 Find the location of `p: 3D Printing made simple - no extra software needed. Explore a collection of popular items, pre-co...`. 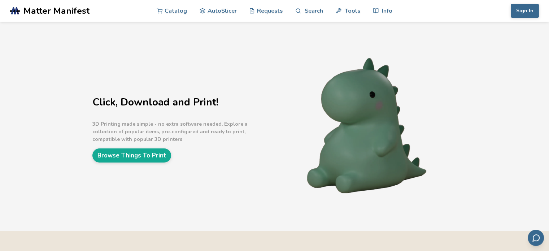

p: 3D Printing made simple - no extra software needed. Explore a collection of popular items, pre-co... is located at coordinates (183, 131).